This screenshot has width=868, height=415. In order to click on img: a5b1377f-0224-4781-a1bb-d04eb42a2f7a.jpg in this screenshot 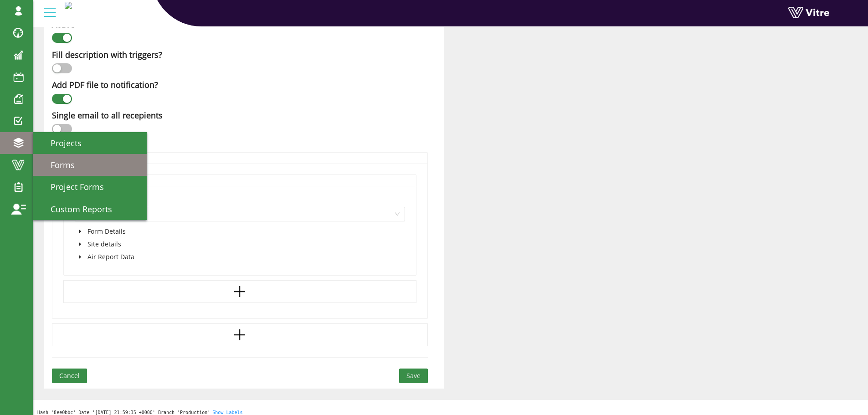, I will do `click(68, 5)`.